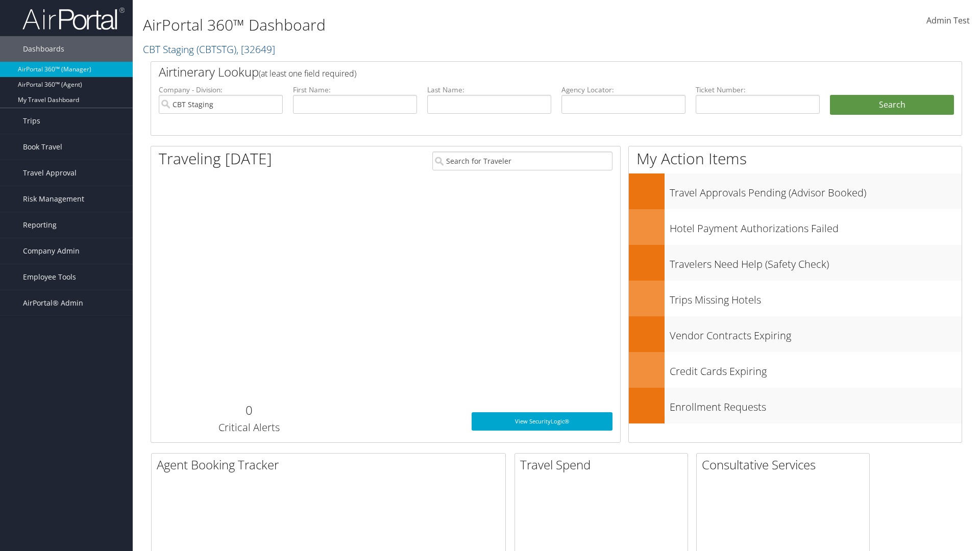 This screenshot has width=980, height=551. I want to click on h3: Travel Approvals Pending (Advisor Booked), so click(815, 190).